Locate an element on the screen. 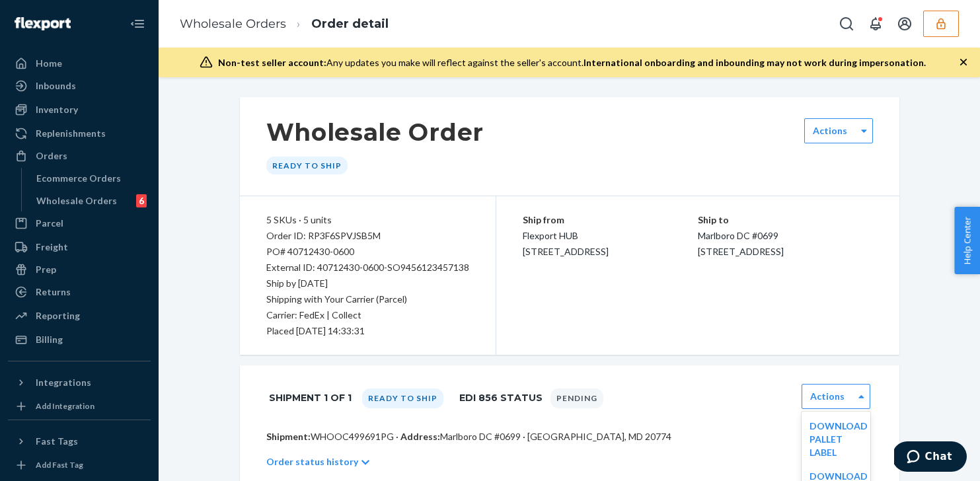 The width and height of the screenshot is (980, 481). a: Wholesale Orders6 is located at coordinates (91, 201).